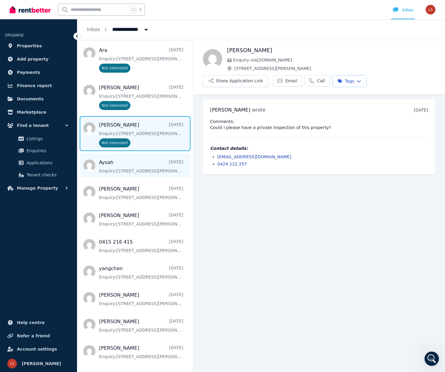  Describe the element at coordinates (37, 188) in the screenshot. I see `span: Manage Property` at that location.